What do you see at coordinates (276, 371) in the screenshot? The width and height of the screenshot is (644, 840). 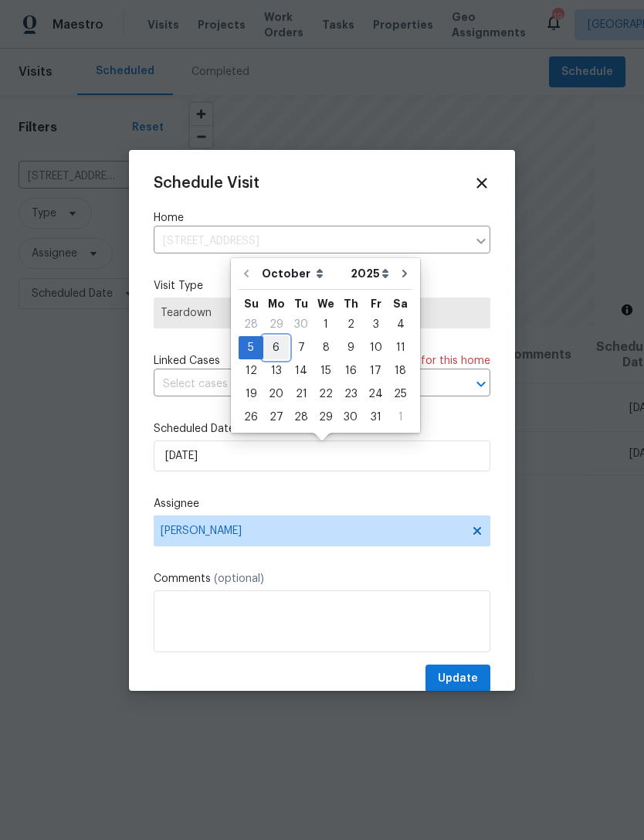 I see `div: 13` at bounding box center [276, 371].